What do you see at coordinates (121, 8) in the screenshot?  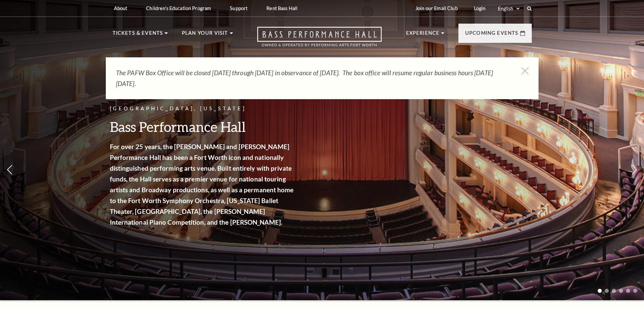 I see `p: About` at bounding box center [121, 8].